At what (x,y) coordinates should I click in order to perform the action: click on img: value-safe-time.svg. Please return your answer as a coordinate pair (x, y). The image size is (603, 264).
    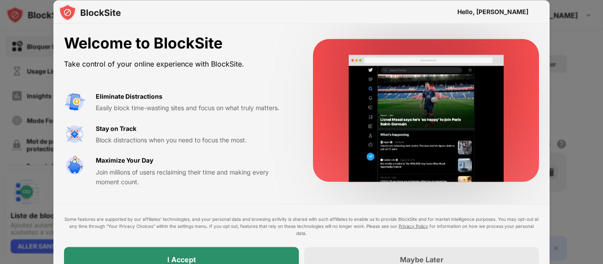
    Looking at the image, I should click on (75, 166).